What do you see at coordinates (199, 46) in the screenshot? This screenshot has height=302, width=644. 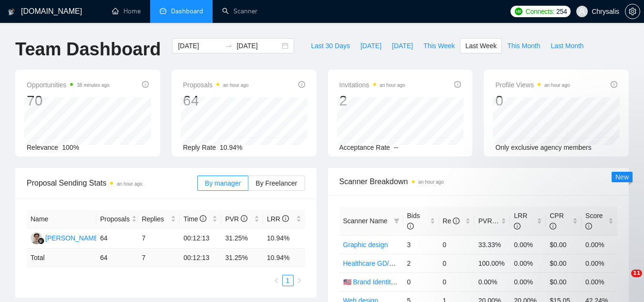 I see `input: Start date` at bounding box center [199, 46].